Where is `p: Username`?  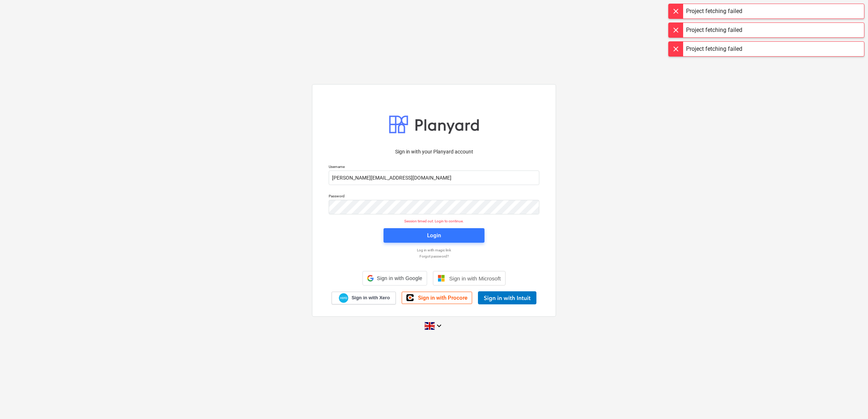 p: Username is located at coordinates (434, 167).